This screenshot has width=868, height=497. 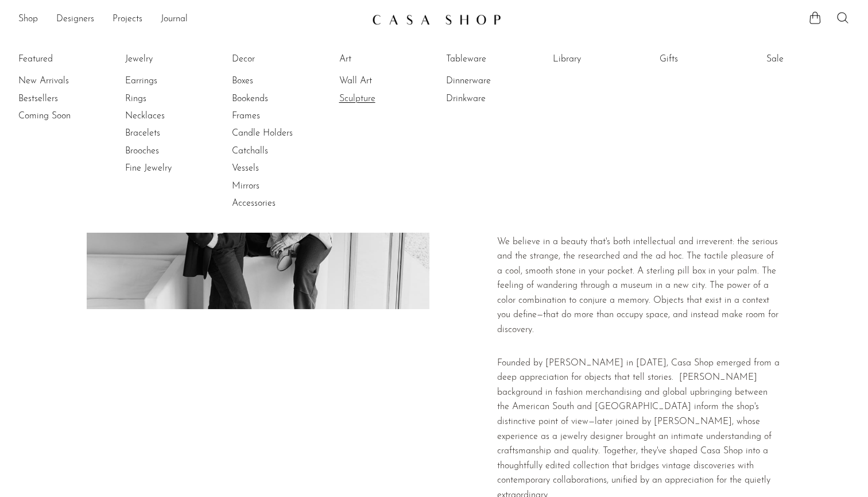 What do you see at coordinates (596, 62) in the screenshot?
I see `ul: Library` at bounding box center [596, 62].